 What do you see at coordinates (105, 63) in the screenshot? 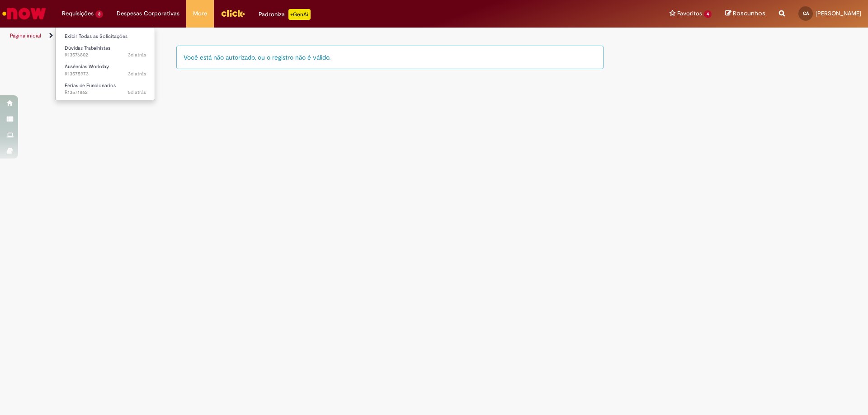
I see `ul: Requisições` at bounding box center [105, 63].